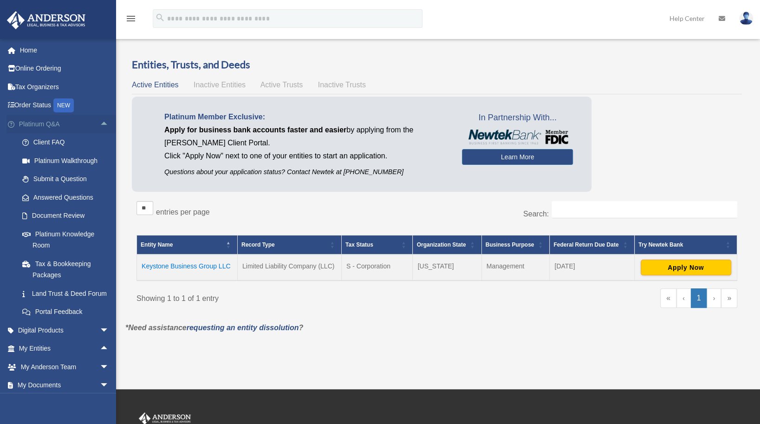  What do you see at coordinates (214, 327) in the screenshot?
I see `em: *Need assistance ?` at bounding box center [214, 327].